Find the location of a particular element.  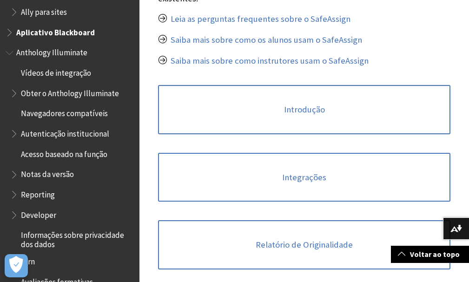

button: Abrir preferências is located at coordinates (16, 266).